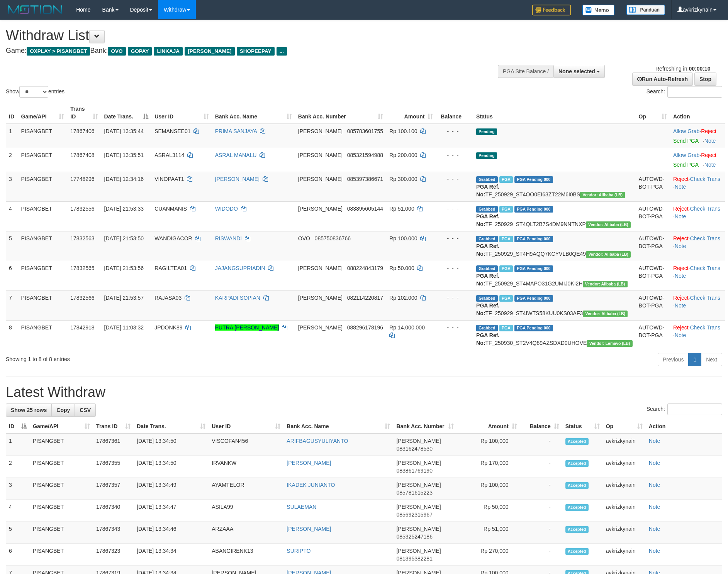 Image resolution: width=728 pixels, height=574 pixels. Describe the element at coordinates (236, 155) in the screenshot. I see `a: ASRAL MANALU` at that location.